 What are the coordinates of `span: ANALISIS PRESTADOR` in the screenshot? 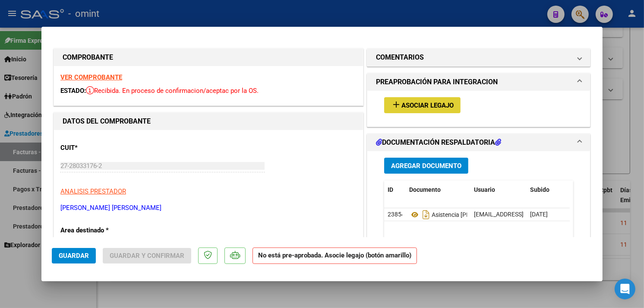 It's located at (93, 191).